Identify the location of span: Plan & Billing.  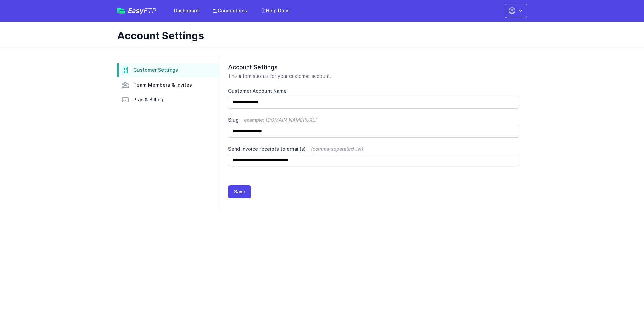
(148, 100).